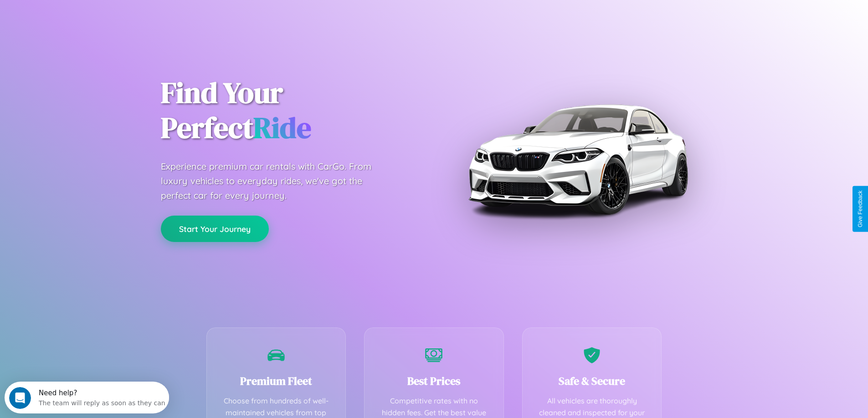 The image size is (868, 418). I want to click on span: Ride, so click(282, 127).